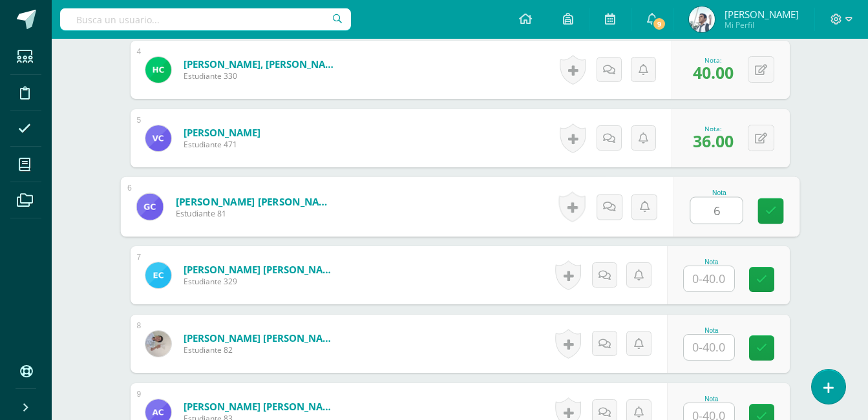  I want to click on img: 329e1b794dc3ae024b2c4f97da910173.png, so click(149, 206).